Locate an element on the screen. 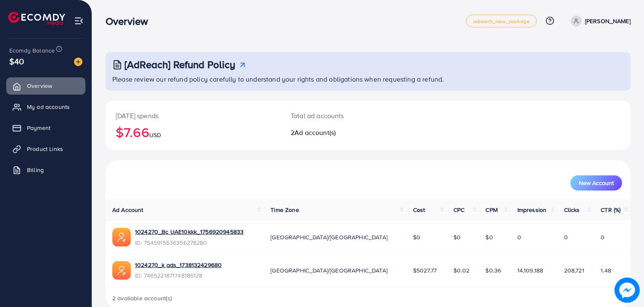 This screenshot has width=644, height=307. span: Impression is located at coordinates (533, 210).